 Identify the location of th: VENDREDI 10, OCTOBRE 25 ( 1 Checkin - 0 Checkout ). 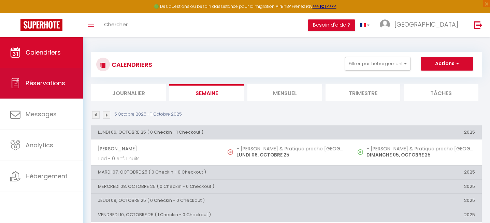
(221, 215).